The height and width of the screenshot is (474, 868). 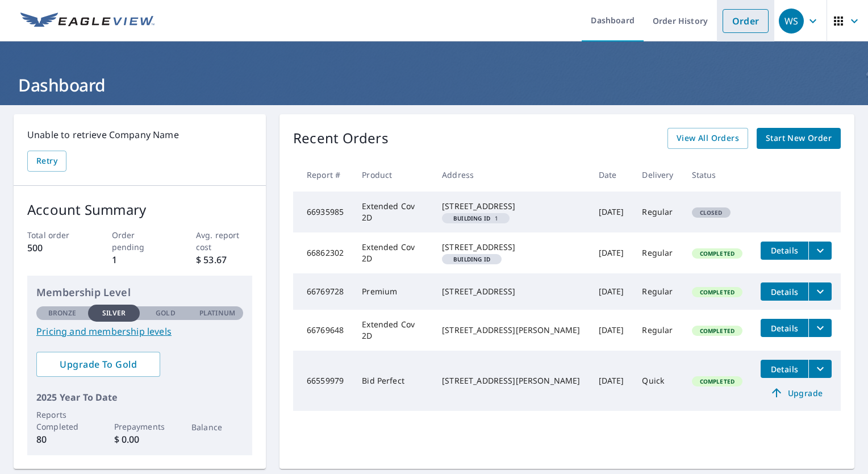 I want to click on button: detailsBtn-66769728, so click(x=784, y=292).